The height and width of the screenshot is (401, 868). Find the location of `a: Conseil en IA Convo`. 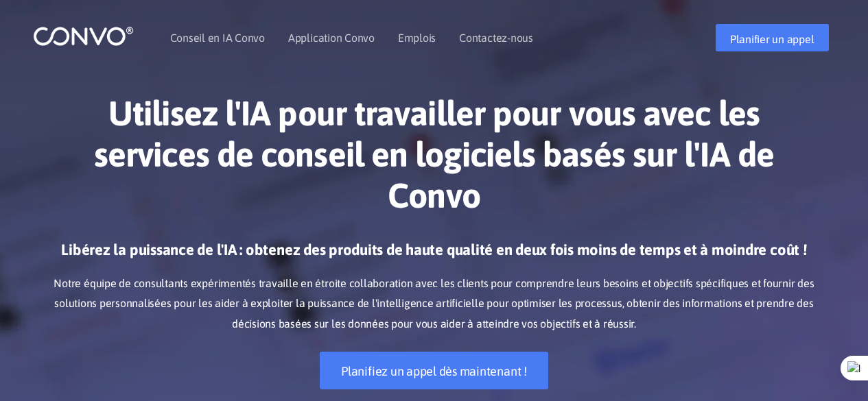

a: Conseil en IA Convo is located at coordinates (218, 38).